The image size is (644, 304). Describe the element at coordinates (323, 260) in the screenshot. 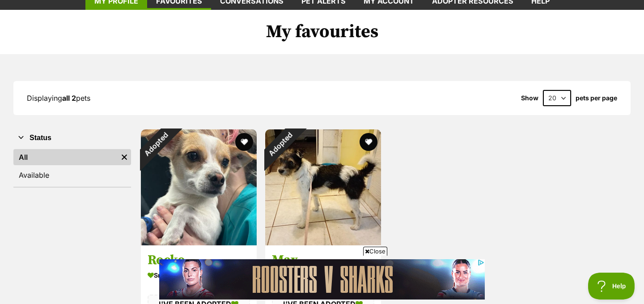

I see `h3: Max` at that location.